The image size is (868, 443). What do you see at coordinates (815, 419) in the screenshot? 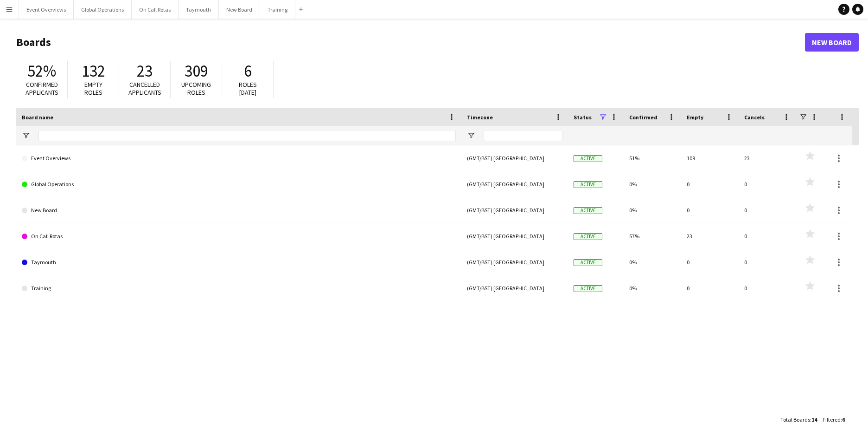
I see `span: 14` at bounding box center [815, 419].